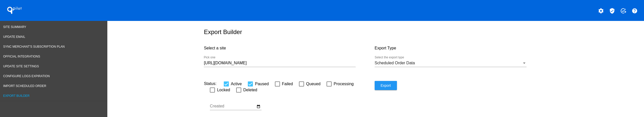 The width and height of the screenshot is (644, 117). Describe the element at coordinates (259, 106) in the screenshot. I see `mat-icon: date_range` at that location.